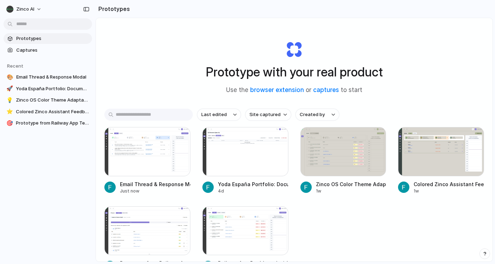 This screenshot has height=264, width=495. What do you see at coordinates (253, 184) in the screenshot?
I see `div: Yoda España Portfolio: Documentos Tab` at bounding box center [253, 184].